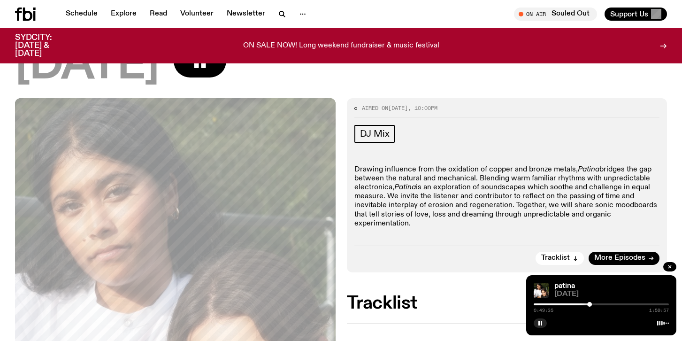 The width and height of the screenshot is (682, 341). Describe the element at coordinates (560, 258) in the screenshot. I see `button: Tracklist` at that location.